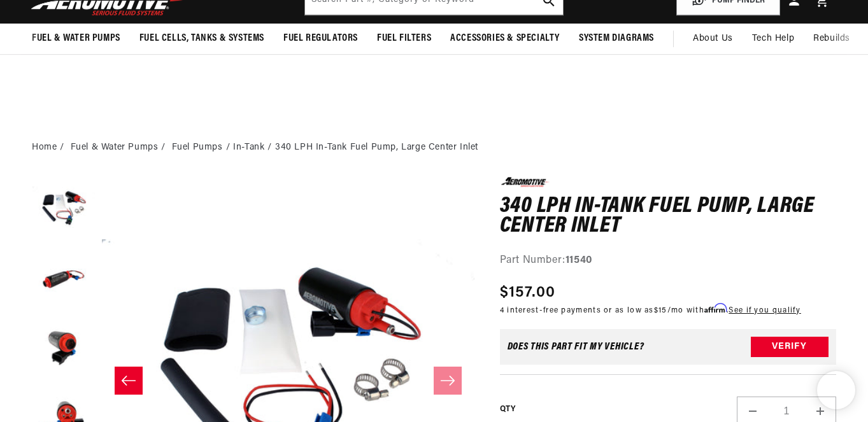  Describe the element at coordinates (508, 409) in the screenshot. I see `label: QTY` at that location.